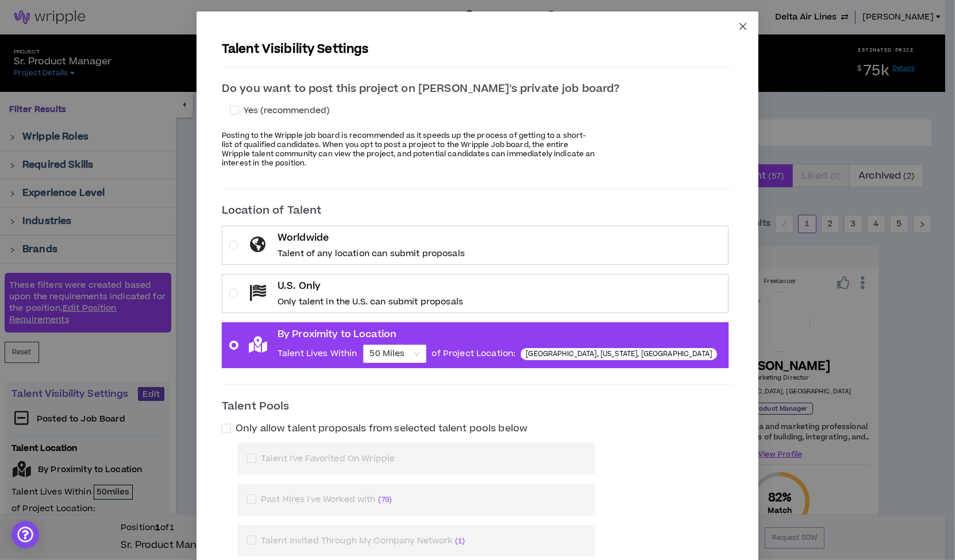 The image size is (955, 560). Describe the element at coordinates (497, 335) in the screenshot. I see `p: By Proximity to Location` at that location.